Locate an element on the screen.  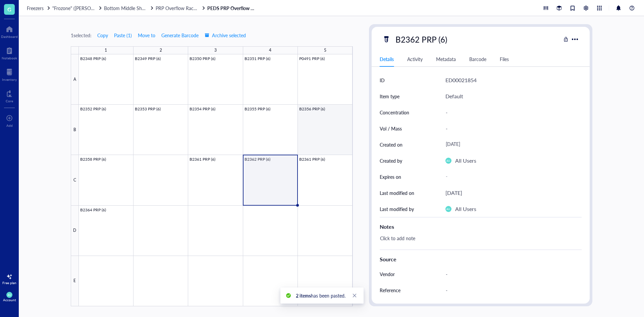
div: Last modified on is located at coordinates (397, 193).